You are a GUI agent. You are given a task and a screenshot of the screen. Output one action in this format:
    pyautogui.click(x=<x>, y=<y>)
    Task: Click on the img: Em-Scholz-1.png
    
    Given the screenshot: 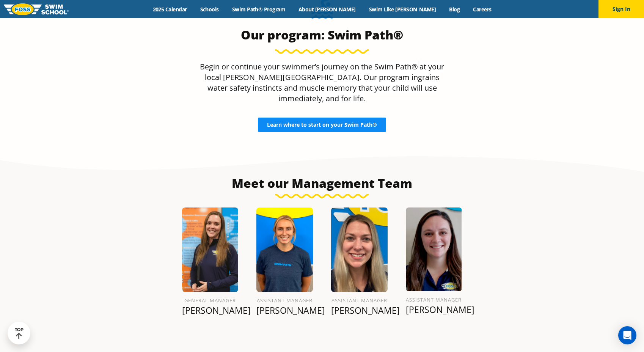 What is the action you would take?
    pyautogui.click(x=285, y=249)
    